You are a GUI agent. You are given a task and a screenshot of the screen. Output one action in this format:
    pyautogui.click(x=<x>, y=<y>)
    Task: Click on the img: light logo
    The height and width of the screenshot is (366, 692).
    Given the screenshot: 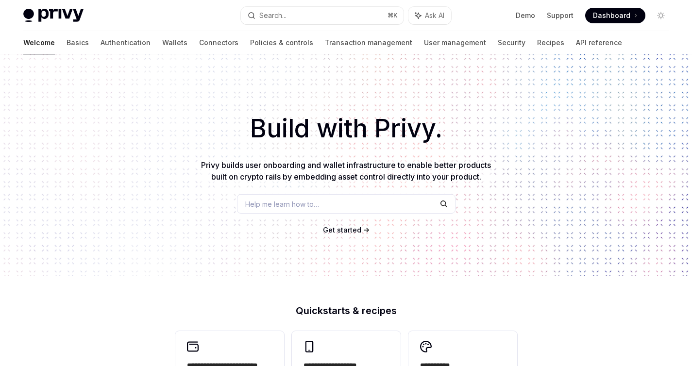 What is the action you would take?
    pyautogui.click(x=53, y=16)
    